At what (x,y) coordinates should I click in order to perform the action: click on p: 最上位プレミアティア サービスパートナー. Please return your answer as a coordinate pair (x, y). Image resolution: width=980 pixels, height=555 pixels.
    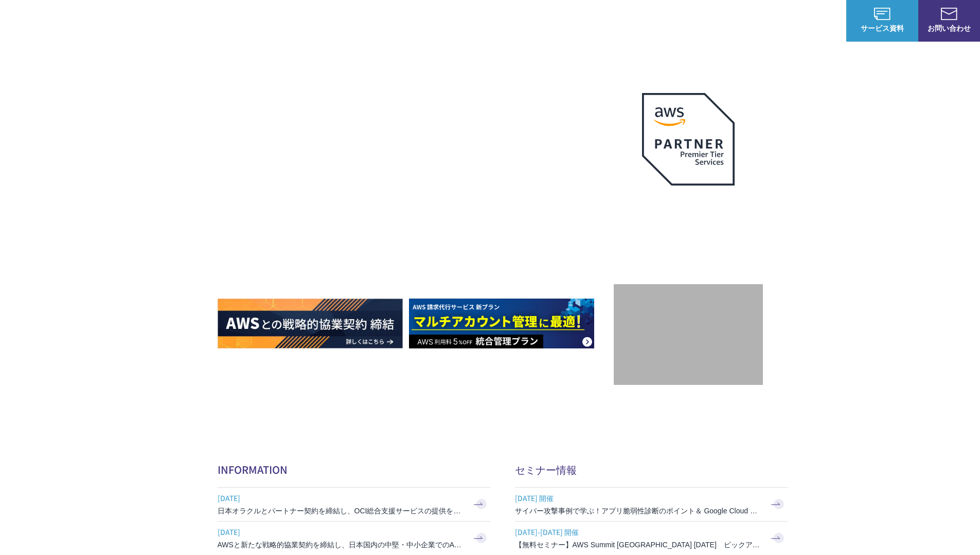
    Looking at the image, I should click on (689, 217).